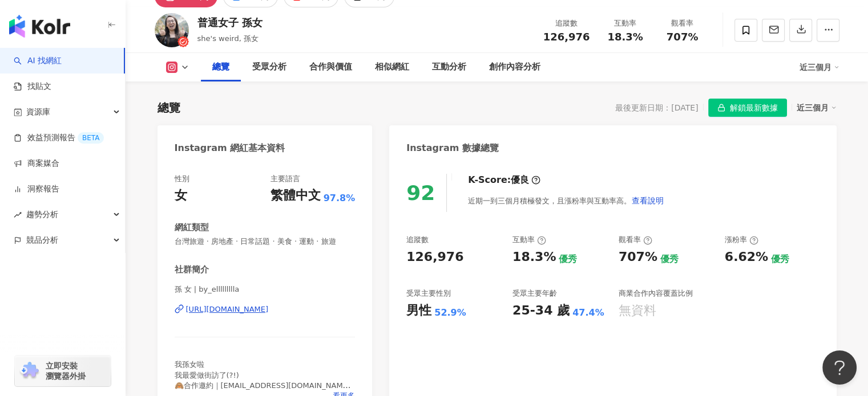 This screenshot has width=868, height=396. I want to click on button: 查看說明, so click(648, 201).